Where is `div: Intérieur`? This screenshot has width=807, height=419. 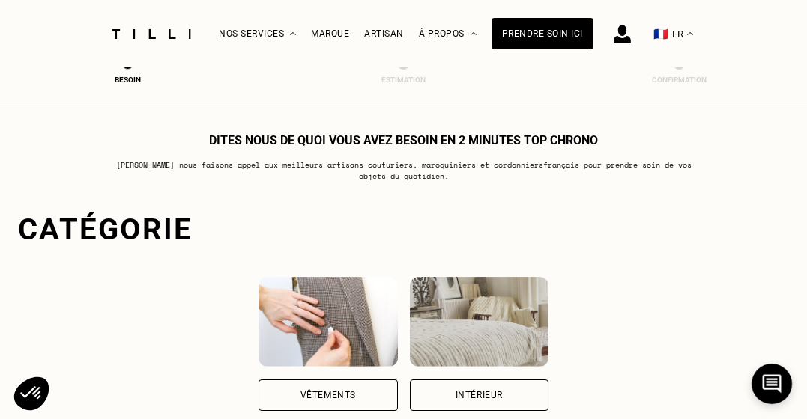
div: Intérieur is located at coordinates (479, 395).